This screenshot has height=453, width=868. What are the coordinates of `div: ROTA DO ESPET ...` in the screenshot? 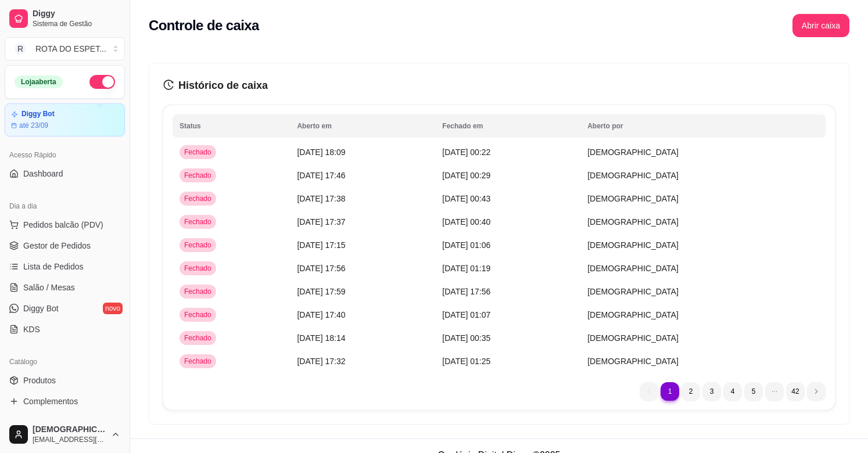 It's located at (70, 49).